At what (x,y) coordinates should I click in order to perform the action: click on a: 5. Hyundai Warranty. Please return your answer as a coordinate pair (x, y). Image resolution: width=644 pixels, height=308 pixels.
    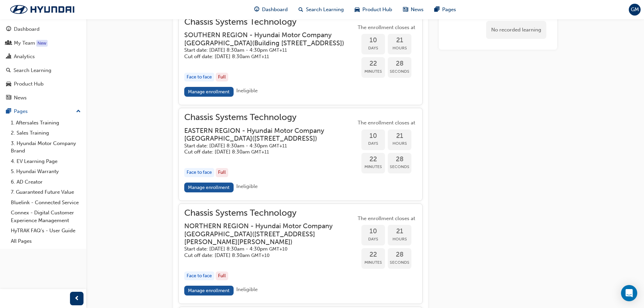
    Looking at the image, I should click on (46, 172).